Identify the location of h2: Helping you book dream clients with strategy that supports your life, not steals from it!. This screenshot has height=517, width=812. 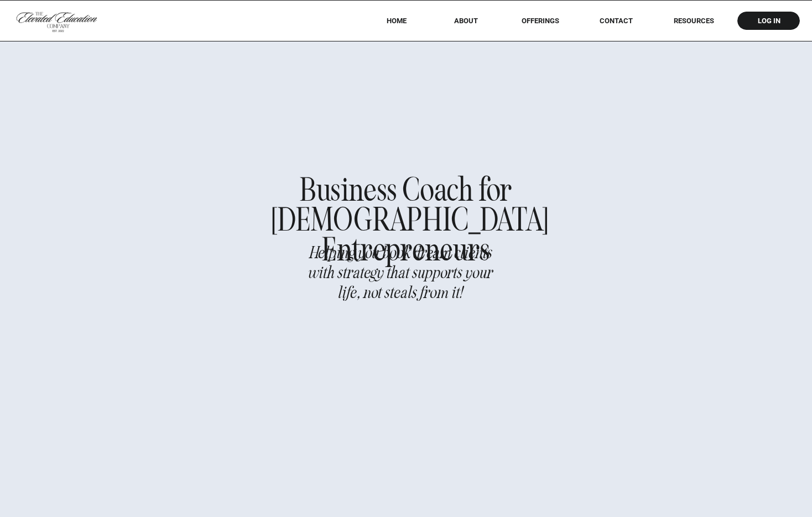
(400, 304).